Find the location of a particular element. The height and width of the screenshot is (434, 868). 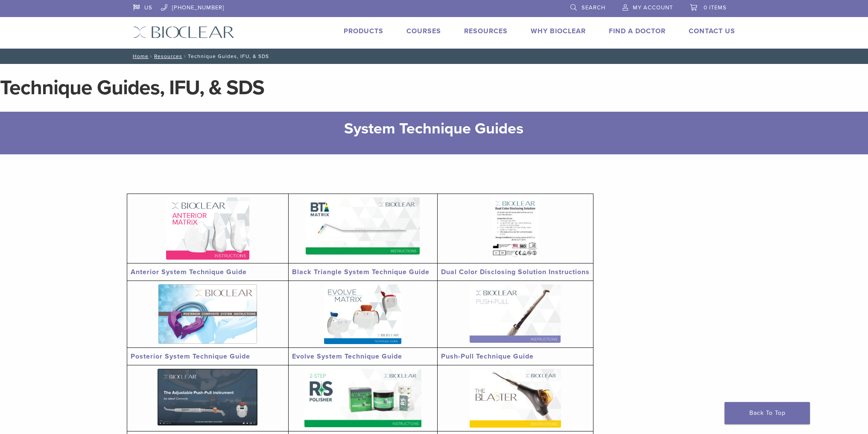

a: Posterior System Technique Guide is located at coordinates (190, 357).